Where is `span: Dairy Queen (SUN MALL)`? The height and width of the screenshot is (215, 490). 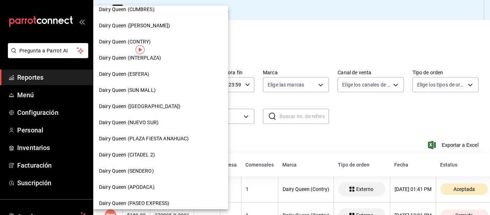 span: Dairy Queen (SUN MALL) is located at coordinates (127, 90).